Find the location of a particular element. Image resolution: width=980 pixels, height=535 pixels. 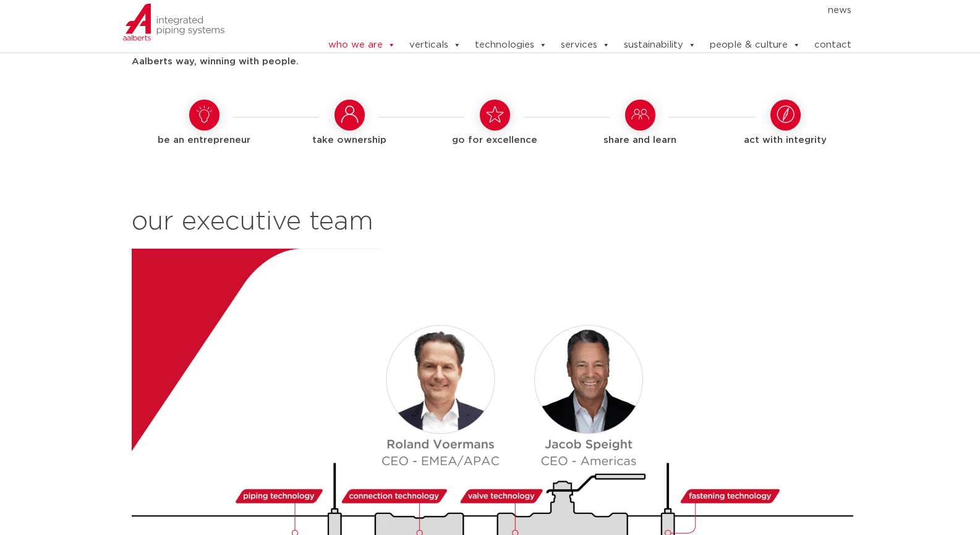

h5: go for excellence is located at coordinates (495, 140).